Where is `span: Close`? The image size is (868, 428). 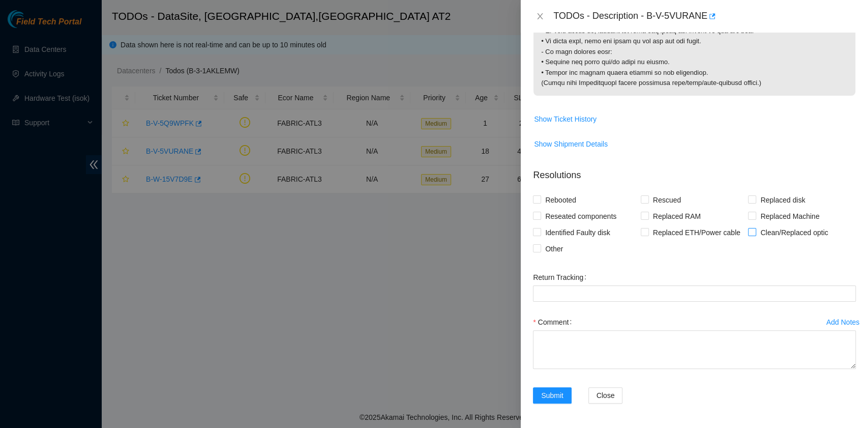 span: Close is located at coordinates (606, 395).